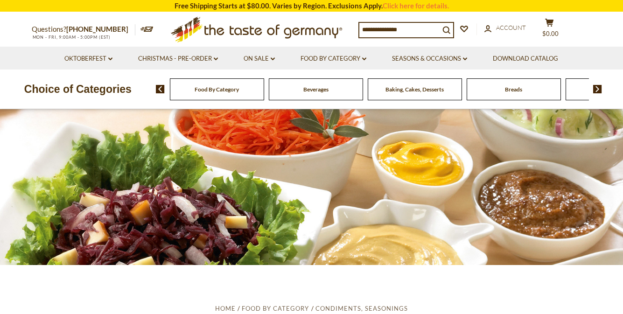 This screenshot has height=314, width=623. What do you see at coordinates (362, 309) in the screenshot?
I see `span: Condiments, Seasonings` at bounding box center [362, 309].